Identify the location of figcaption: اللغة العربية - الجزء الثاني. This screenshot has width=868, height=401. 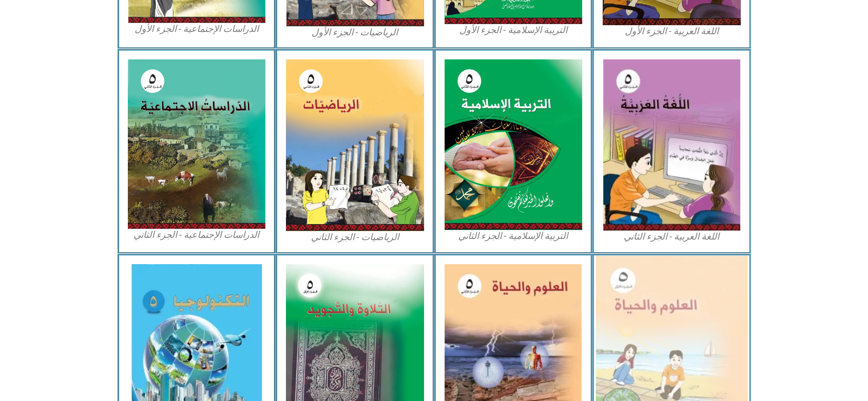
(672, 237).